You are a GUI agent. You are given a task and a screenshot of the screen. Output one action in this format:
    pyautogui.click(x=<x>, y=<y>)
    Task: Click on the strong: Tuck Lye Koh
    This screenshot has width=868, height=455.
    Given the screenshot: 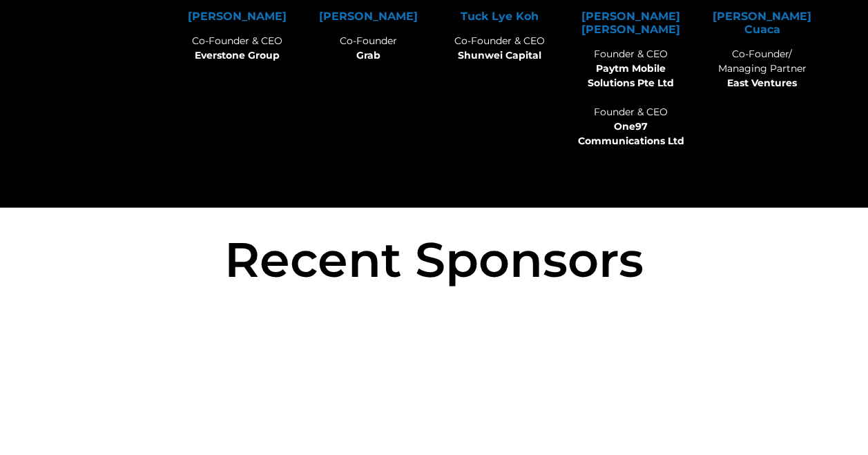 What is the action you would take?
    pyautogui.click(x=499, y=16)
    